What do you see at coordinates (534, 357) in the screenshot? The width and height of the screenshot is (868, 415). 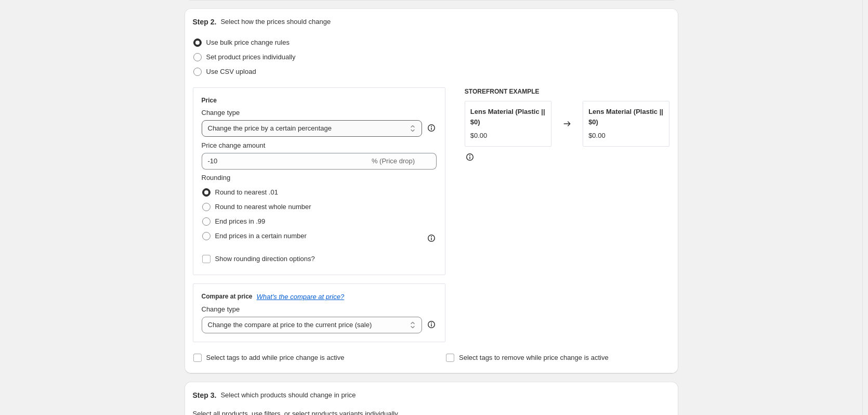 I see `span: Select tags to remove while price change is active` at bounding box center [534, 357].